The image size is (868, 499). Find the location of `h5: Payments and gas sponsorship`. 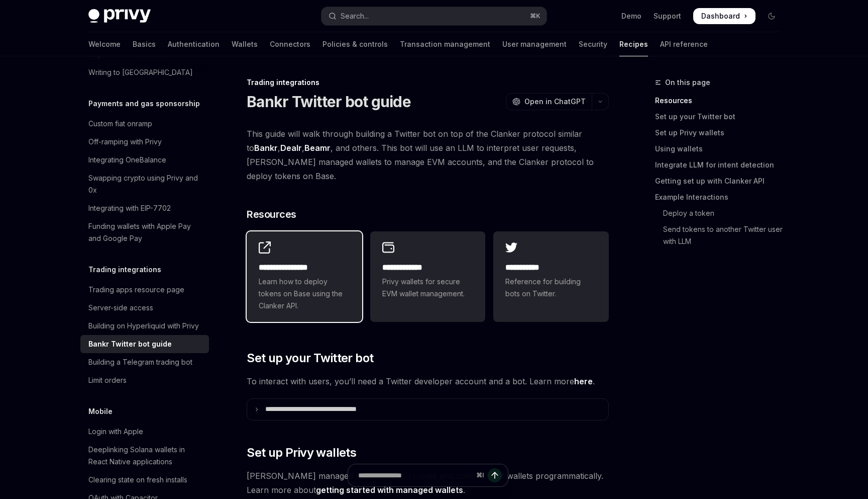

h5: Payments and gas sponsorship is located at coordinates (144, 103).